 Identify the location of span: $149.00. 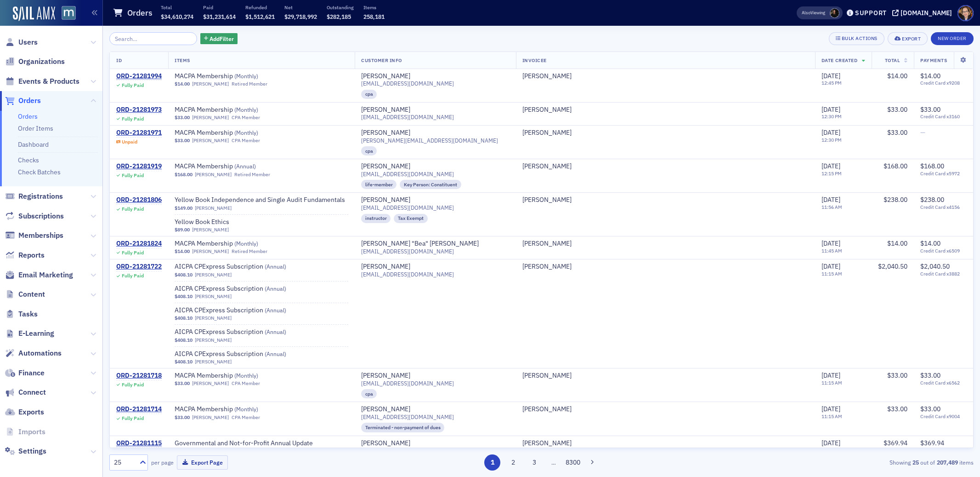
(183, 208).